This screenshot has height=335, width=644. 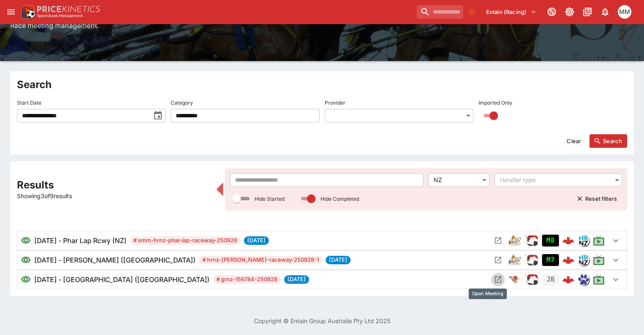 I want to click on div: NZ, so click(x=459, y=180).